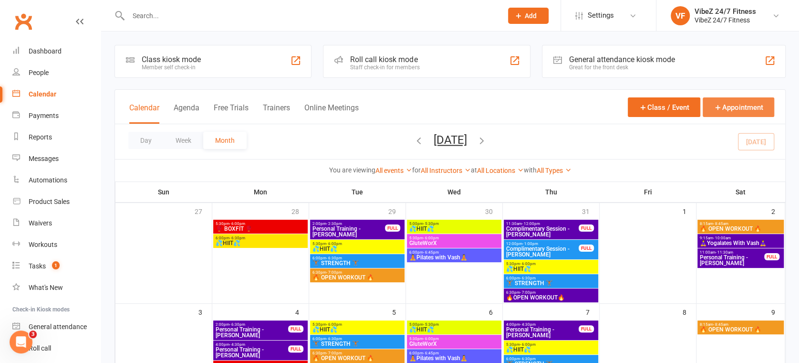  What do you see at coordinates (446, 170) in the screenshot?
I see `a: All Instructors` at bounding box center [446, 170].